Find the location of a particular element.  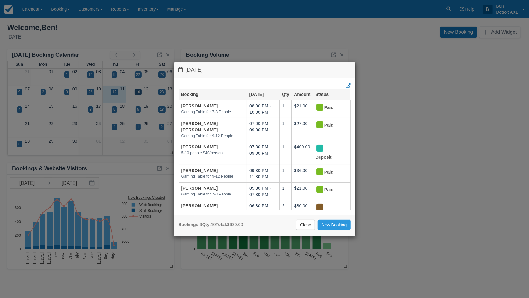

td: 05:30 PM - 07:30 PM is located at coordinates (263, 191).